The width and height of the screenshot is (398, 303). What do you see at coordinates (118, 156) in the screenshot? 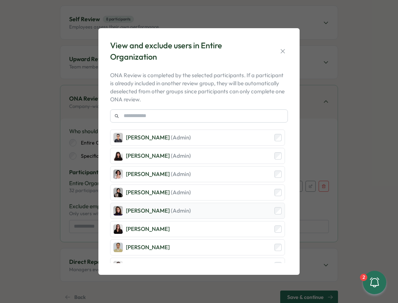
I see `img: Kelly Rosa` at bounding box center [118, 156].